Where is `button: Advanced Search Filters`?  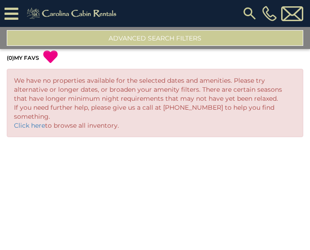 button: Advanced Search Filters is located at coordinates (155, 38).